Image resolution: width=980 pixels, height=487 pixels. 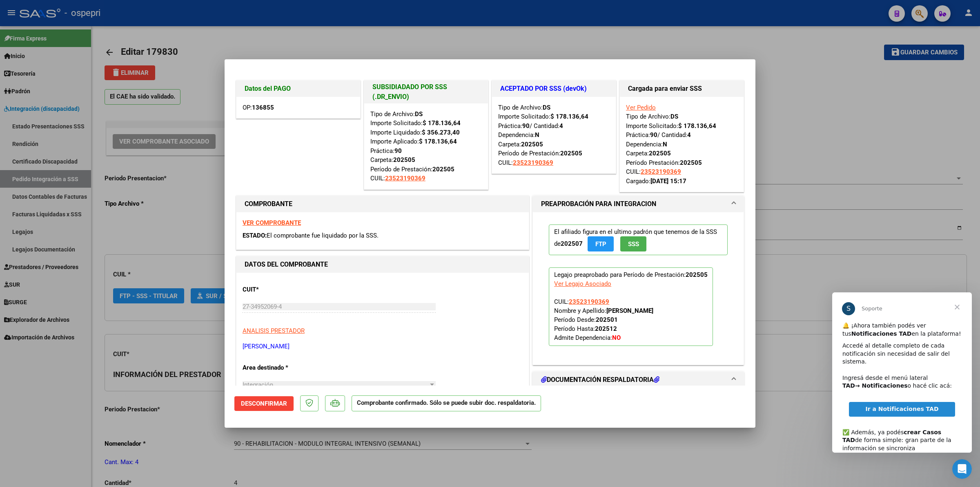 I want to click on div: ✅ Además, ya podés de forma simple: gran parte de la información se sincroniza automáticamente y ..., so click(x=69, y=156).